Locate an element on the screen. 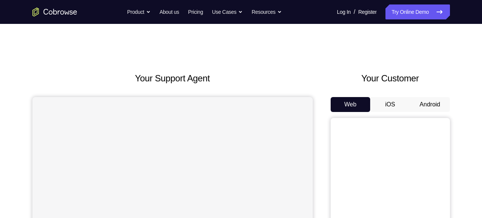 This screenshot has height=218, width=482. a: Pricing is located at coordinates (195, 12).